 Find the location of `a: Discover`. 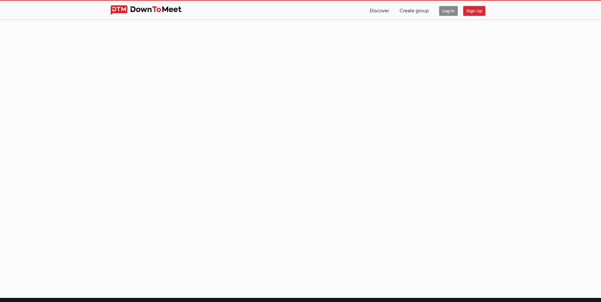

a: Discover is located at coordinates (379, 10).